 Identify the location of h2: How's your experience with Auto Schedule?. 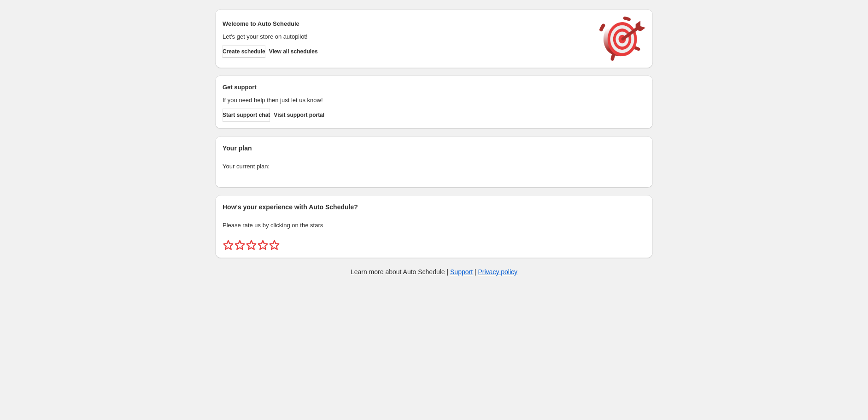
(434, 207).